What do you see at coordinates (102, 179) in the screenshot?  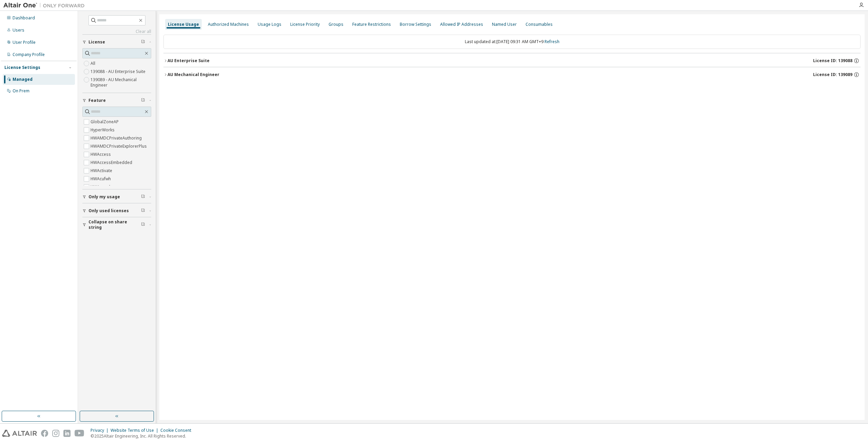 I see `label: HWAcufwh` at bounding box center [102, 179].